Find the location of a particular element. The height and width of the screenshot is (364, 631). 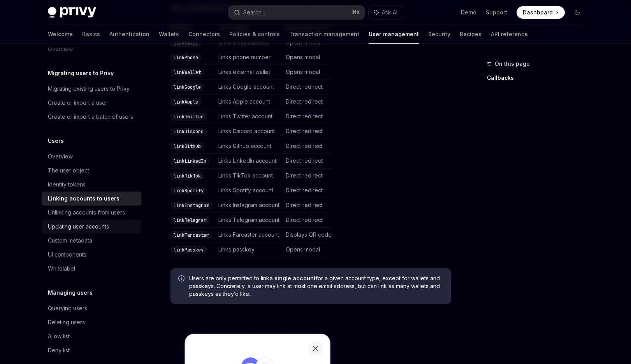

code: linkPhone is located at coordinates (185, 58).